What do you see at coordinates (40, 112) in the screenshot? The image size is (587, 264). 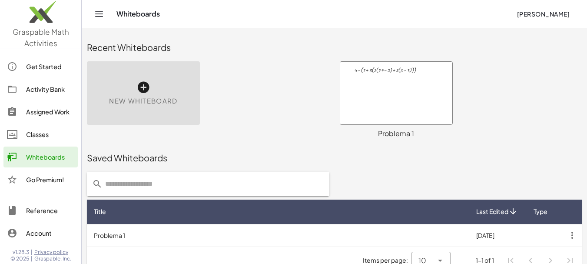 I see `a: Assigned Work` at bounding box center [40, 112].